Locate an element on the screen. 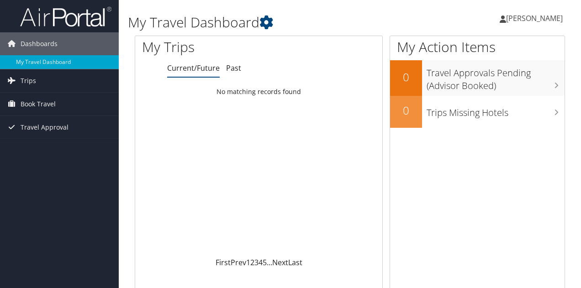 This screenshot has width=581, height=288. h3: Trips Missing Hotels is located at coordinates (496, 111).